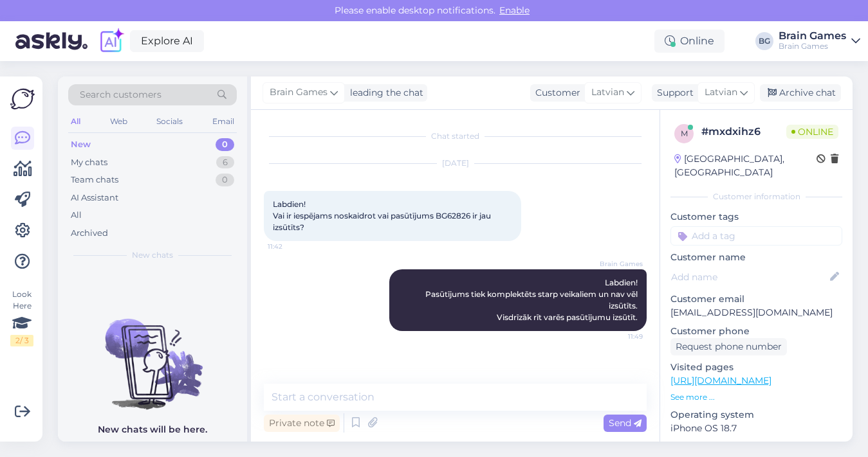 The height and width of the screenshot is (457, 868). Describe the element at coordinates (756, 397) in the screenshot. I see `p: See more ...` at that location.